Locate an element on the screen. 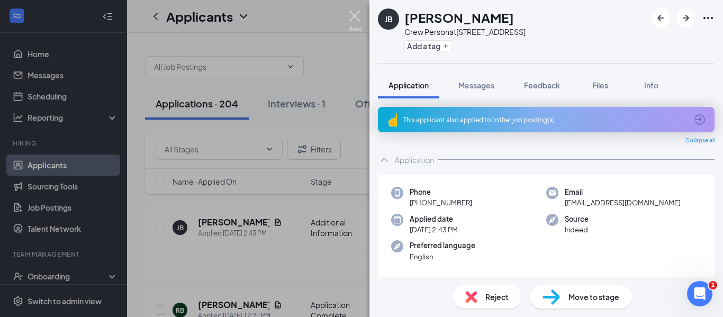 The image size is (723, 317). span: Indeed is located at coordinates (577, 230).